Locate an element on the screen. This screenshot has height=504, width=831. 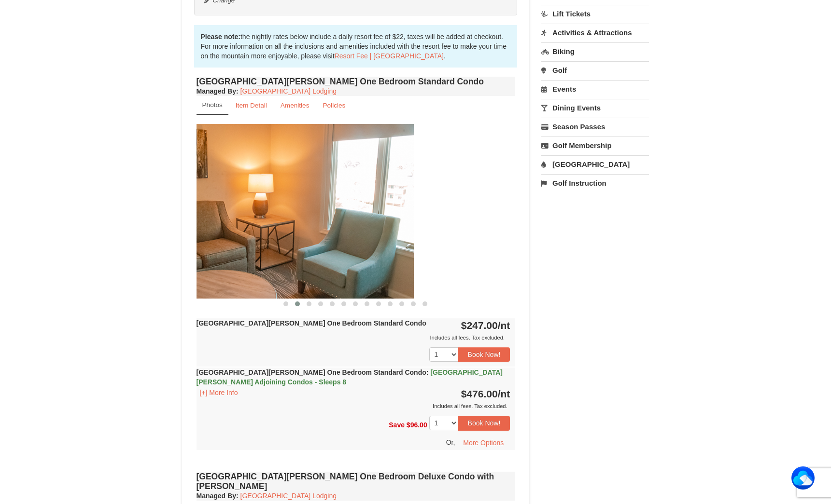
a: Events is located at coordinates (595, 89).